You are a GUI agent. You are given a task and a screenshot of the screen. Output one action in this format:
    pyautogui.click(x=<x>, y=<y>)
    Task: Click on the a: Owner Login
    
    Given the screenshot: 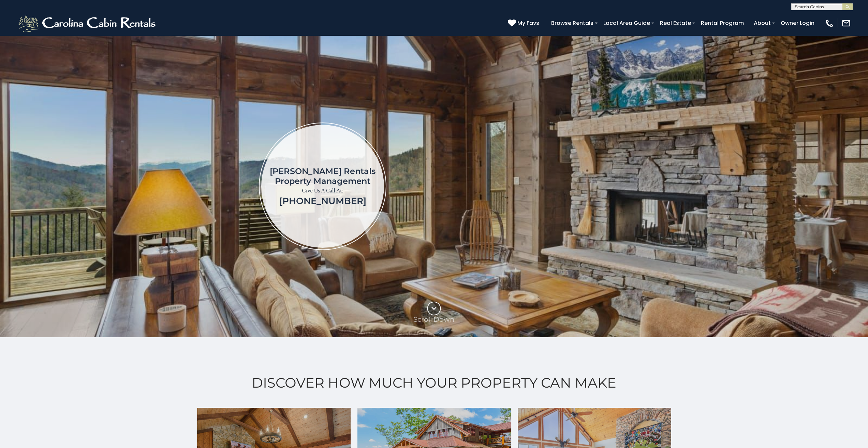 What is the action you would take?
    pyautogui.click(x=798, y=23)
    